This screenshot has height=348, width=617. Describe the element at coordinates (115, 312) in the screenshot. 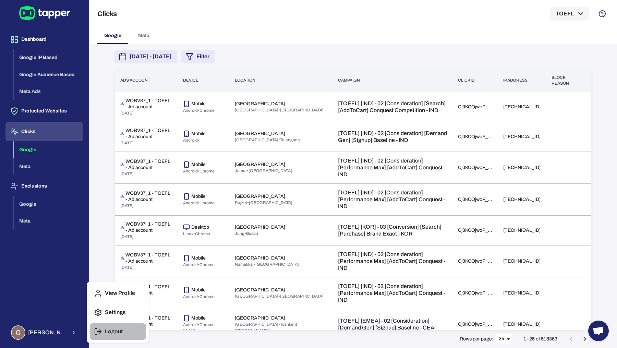

I see `p: Settings` at that location.